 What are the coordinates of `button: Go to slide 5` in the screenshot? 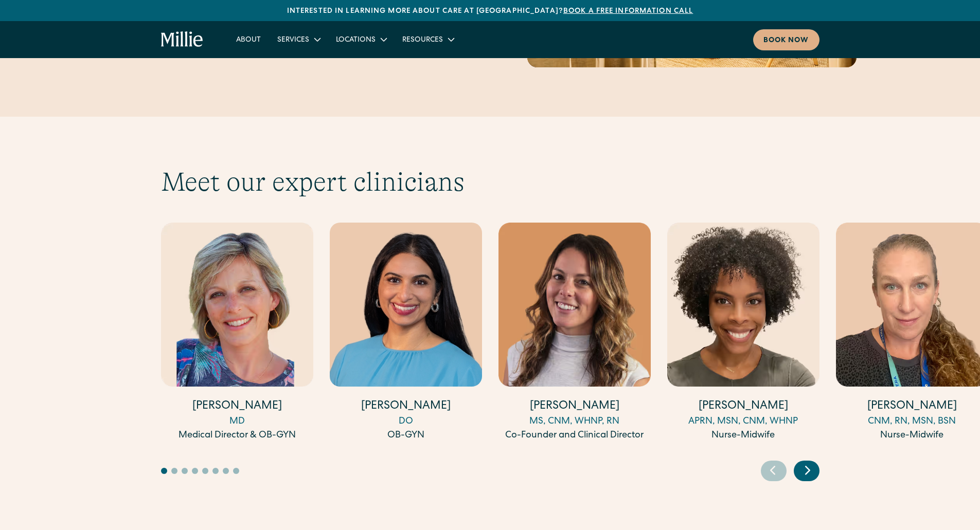 It's located at (206, 471).